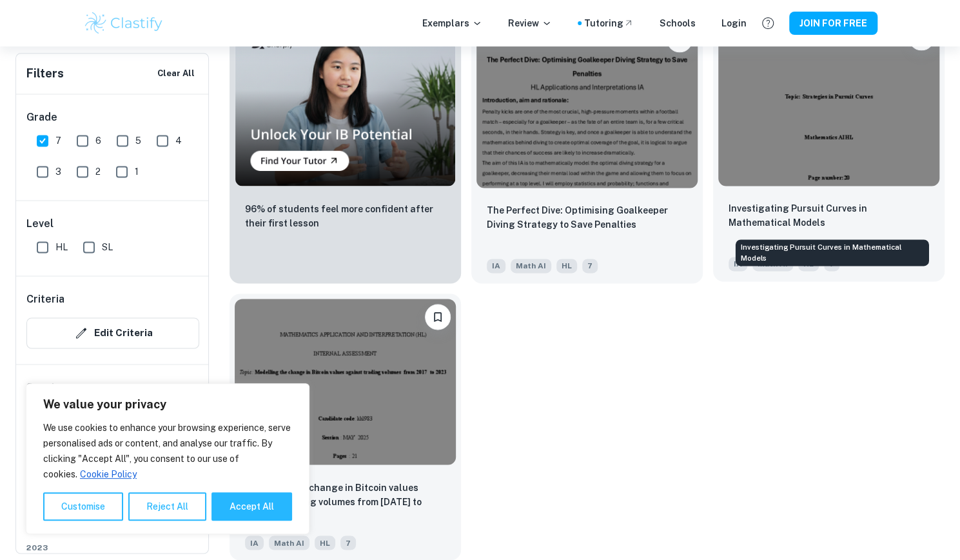 This screenshot has width=960, height=560. I want to click on a: Login, so click(734, 23).